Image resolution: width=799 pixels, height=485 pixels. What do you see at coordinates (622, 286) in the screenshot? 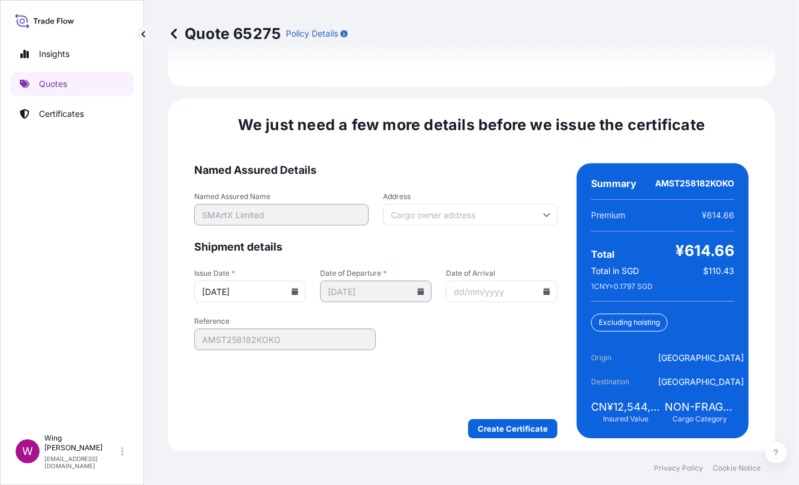
I see `span: 1 CNY = 0.1797 SGD` at bounding box center [622, 286].